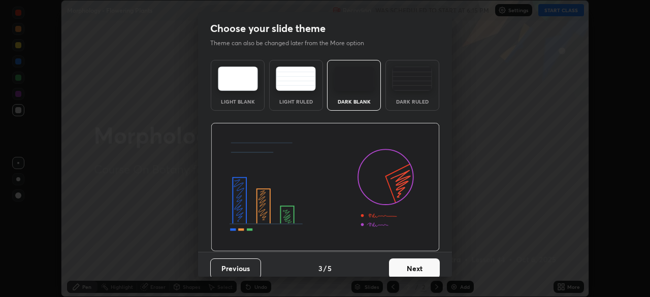 This screenshot has height=297, width=650. What do you see at coordinates (354, 79) in the screenshot?
I see `img: darkTheme.f0cc69e5.svg` at bounding box center [354, 79].